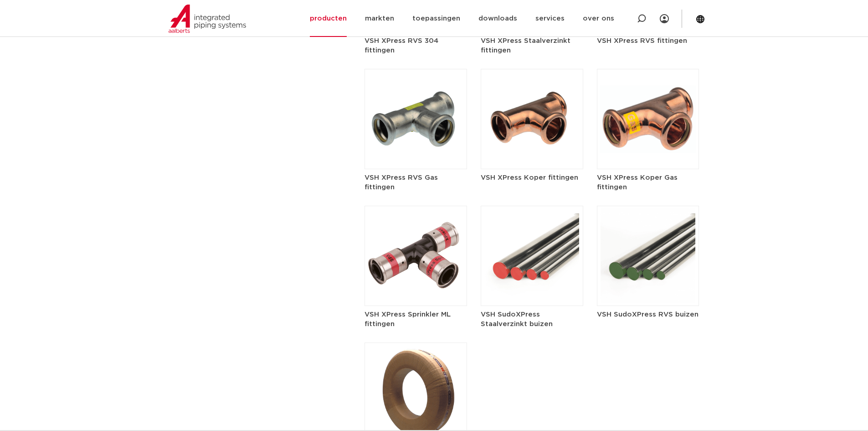 The height and width of the screenshot is (431, 868). Describe the element at coordinates (416, 46) in the screenshot. I see `h5: VSH XPress RVS 304 fittingen` at that location.